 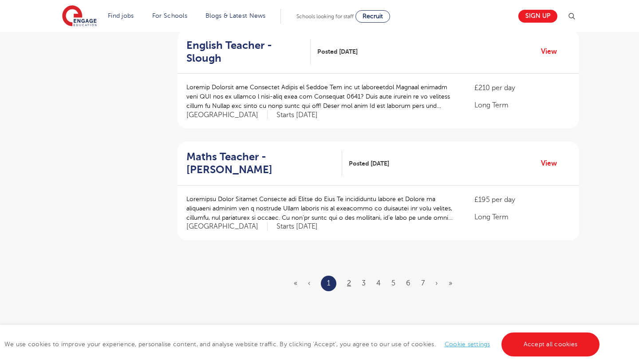 I want to click on a: 2, so click(x=349, y=283).